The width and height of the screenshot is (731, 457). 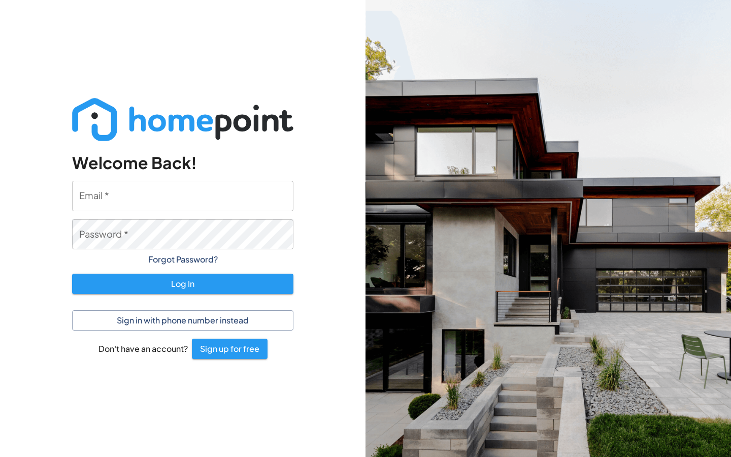 I want to click on button: Forgot Password?, so click(x=183, y=259).